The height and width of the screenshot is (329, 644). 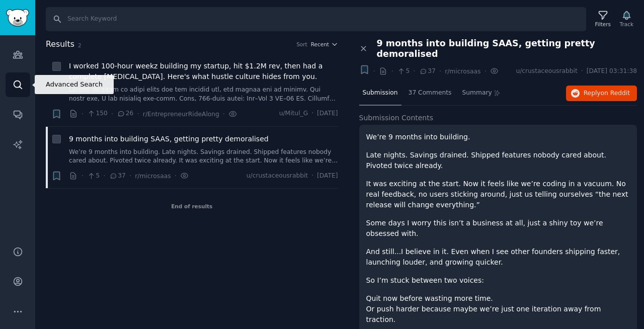 What do you see at coordinates (302, 44) in the screenshot?
I see `div: Sort` at bounding box center [302, 44].